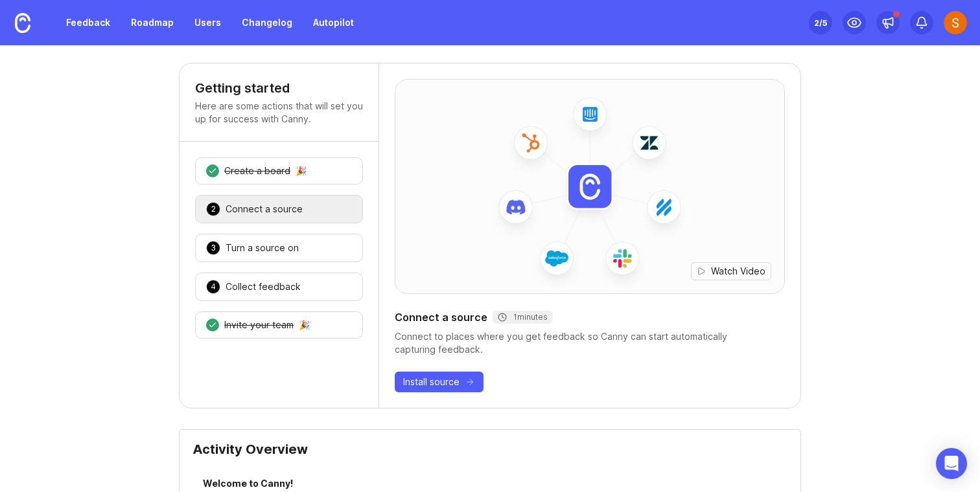 This screenshot has height=492, width=980. I want to click on div: 2 /5, so click(821, 23).